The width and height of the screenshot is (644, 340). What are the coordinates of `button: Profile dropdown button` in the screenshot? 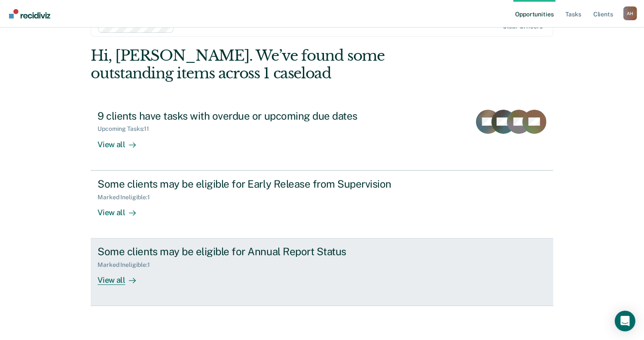 It's located at (630, 13).